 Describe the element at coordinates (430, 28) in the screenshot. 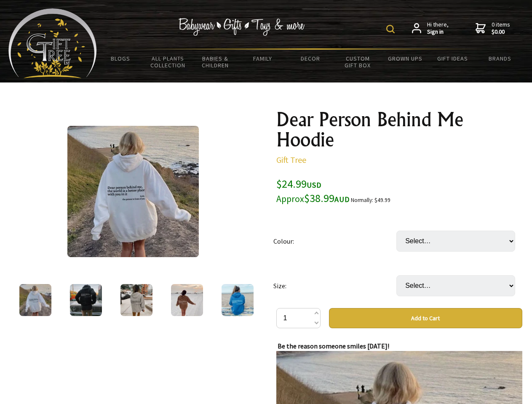

I see `a: Hi there,Sign in` at that location.